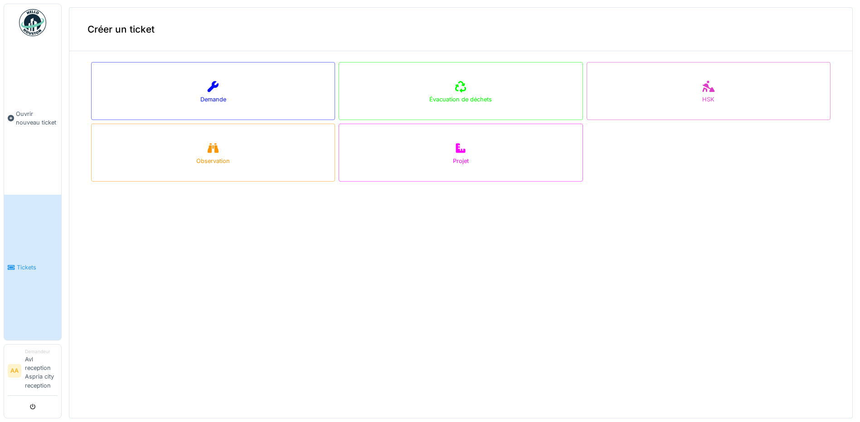  Describe the element at coordinates (213, 161) in the screenshot. I see `div: Observation` at that location.